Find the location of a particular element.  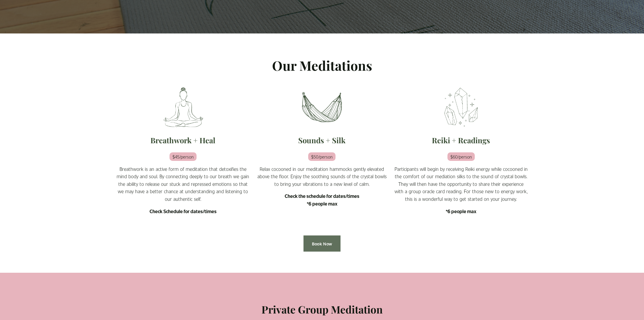

em: $60/person is located at coordinates (461, 156).